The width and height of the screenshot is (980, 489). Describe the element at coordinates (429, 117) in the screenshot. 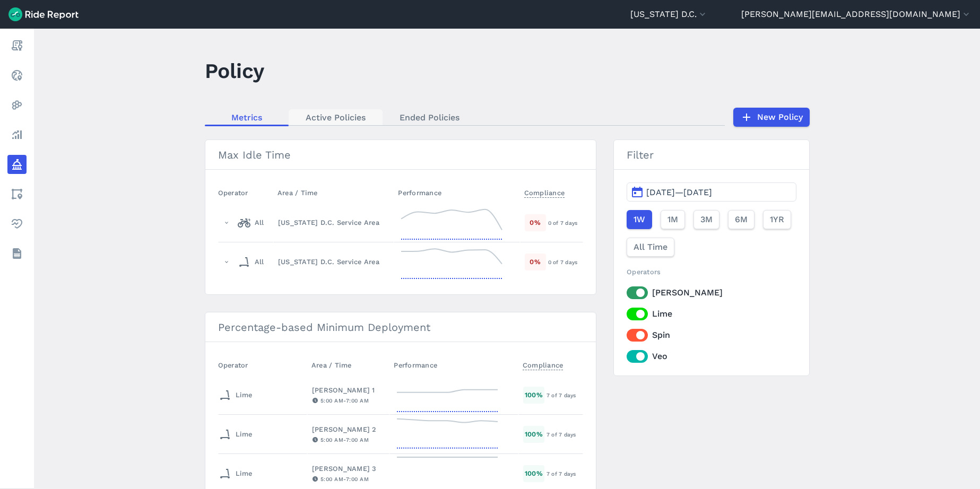

I see `a: Ended Policies` at that location.